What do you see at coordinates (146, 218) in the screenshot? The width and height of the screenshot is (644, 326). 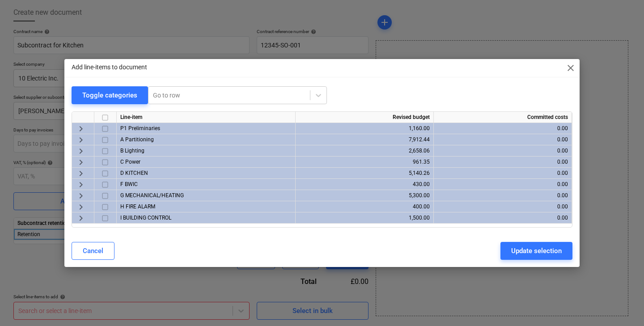 I see `span: I BUILDING CONTROL` at bounding box center [146, 218].